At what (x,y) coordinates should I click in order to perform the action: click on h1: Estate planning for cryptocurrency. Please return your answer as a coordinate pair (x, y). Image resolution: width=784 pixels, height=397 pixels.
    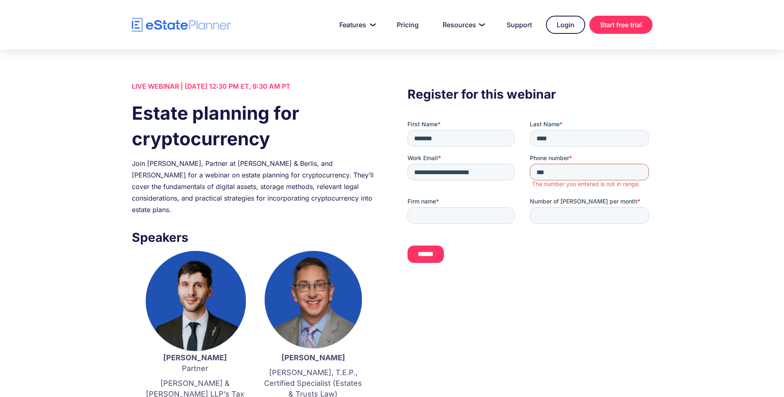
    Looking at the image, I should click on (254, 126).